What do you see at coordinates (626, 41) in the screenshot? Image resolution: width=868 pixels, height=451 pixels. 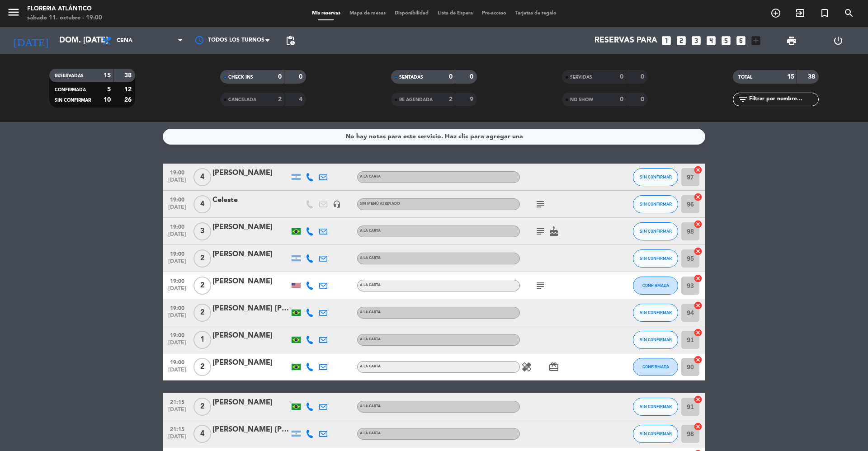 I see `span: Reservas para` at bounding box center [626, 41].